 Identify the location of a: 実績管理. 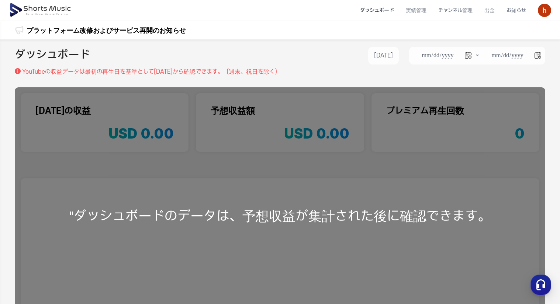
(416, 10).